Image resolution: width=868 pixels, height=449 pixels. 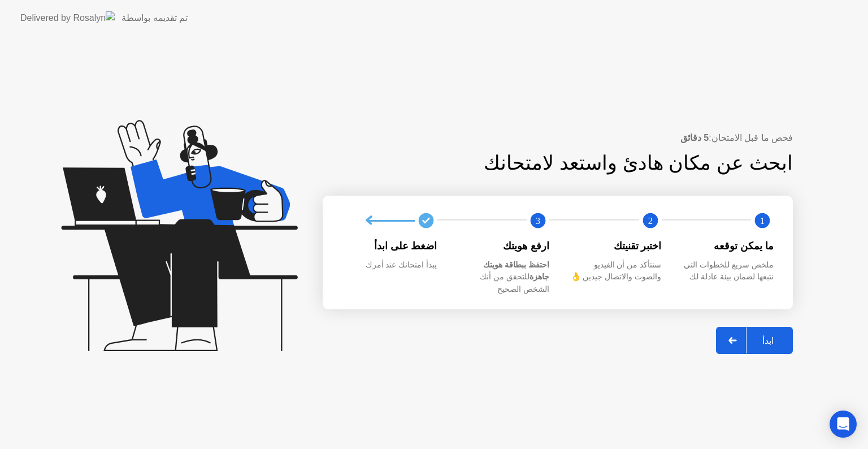 What do you see at coordinates (650, 221) in the screenshot?
I see `text: 2` at bounding box center [650, 221].